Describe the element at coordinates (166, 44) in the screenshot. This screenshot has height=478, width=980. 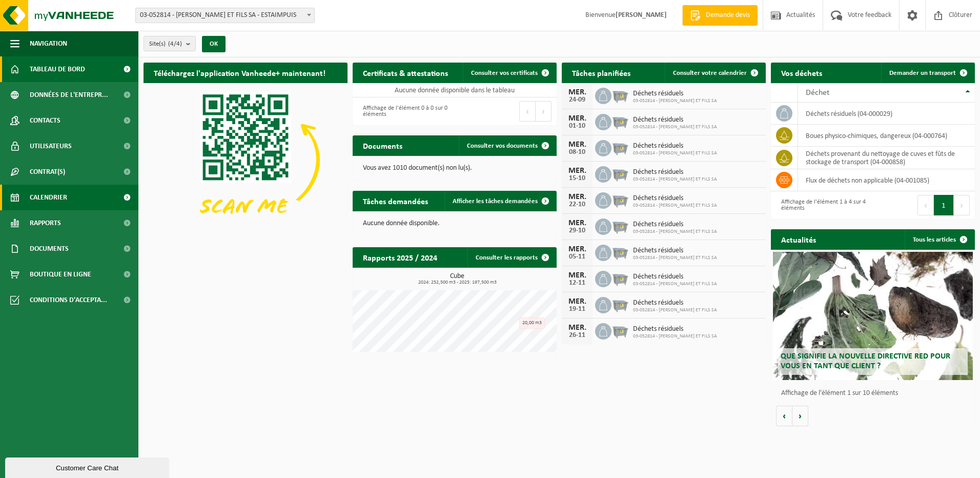
I see `span: Site(s)` at that location.